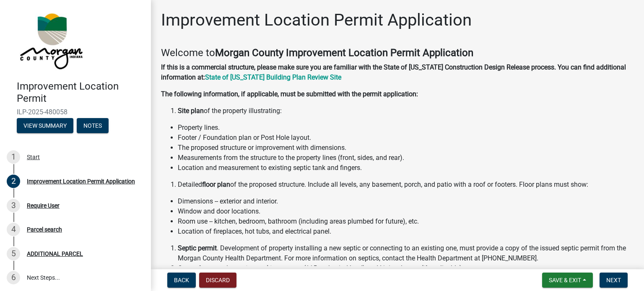  I want to click on wm-modal-confirm: Notes, so click(92, 126).